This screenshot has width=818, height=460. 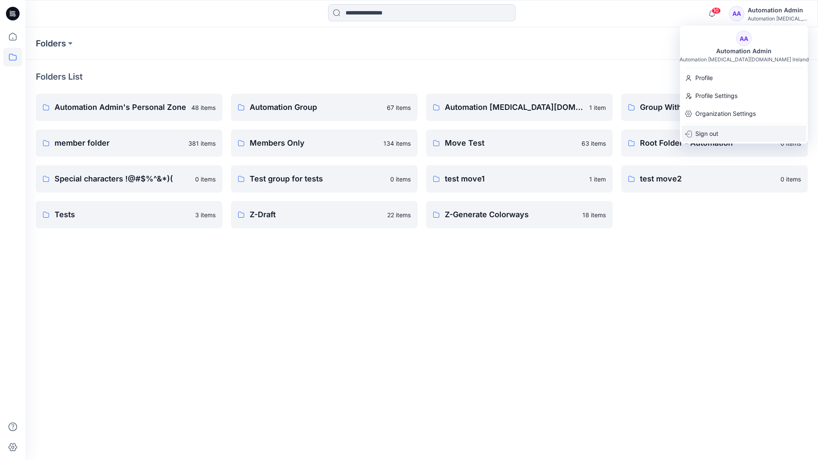 What do you see at coordinates (59, 77) in the screenshot?
I see `p: Folders List` at bounding box center [59, 77].